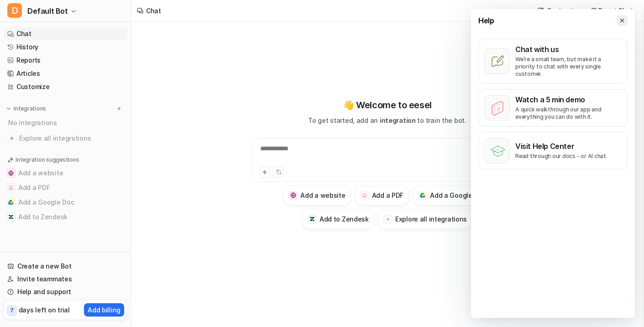  I want to click on button: Add billing, so click(104, 309).